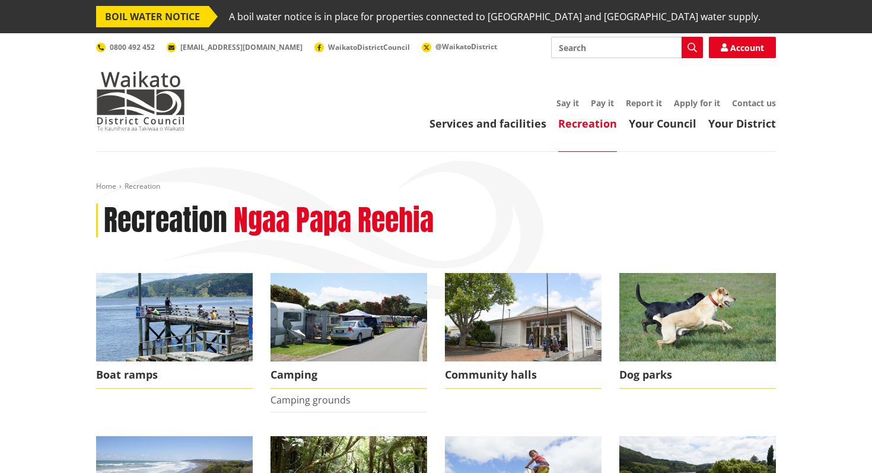  What do you see at coordinates (643, 103) in the screenshot?
I see `a: Report it` at bounding box center [643, 103].